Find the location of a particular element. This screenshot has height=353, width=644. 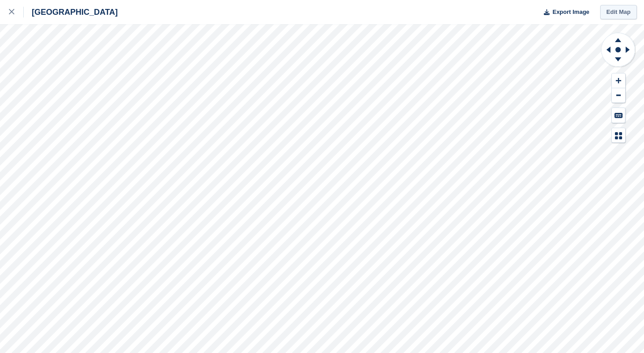

button: Map Legend is located at coordinates (619, 135).